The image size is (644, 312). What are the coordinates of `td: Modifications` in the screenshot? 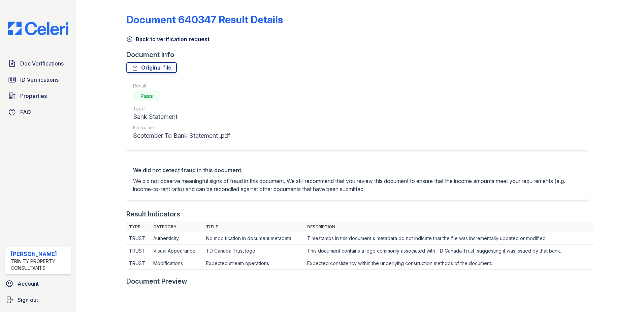 It's located at (177, 263).